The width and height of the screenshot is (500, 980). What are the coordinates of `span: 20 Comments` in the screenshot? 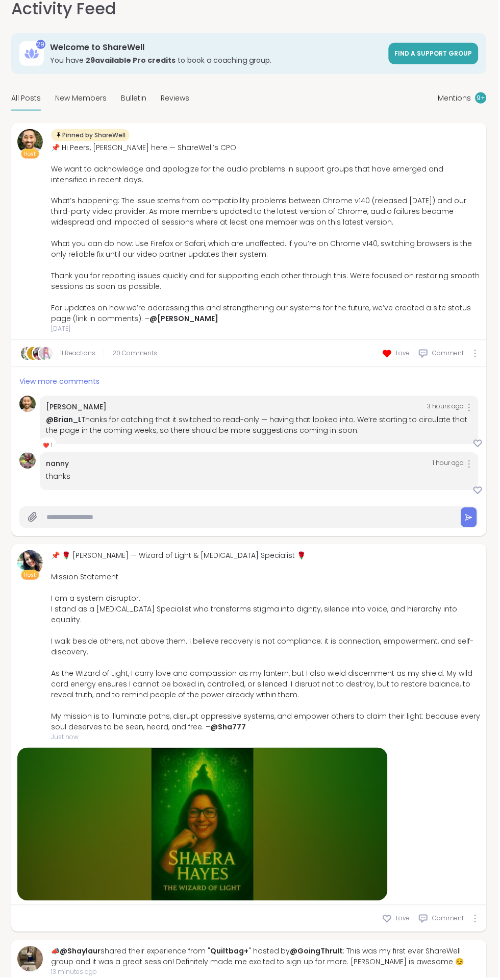 It's located at (136, 356).